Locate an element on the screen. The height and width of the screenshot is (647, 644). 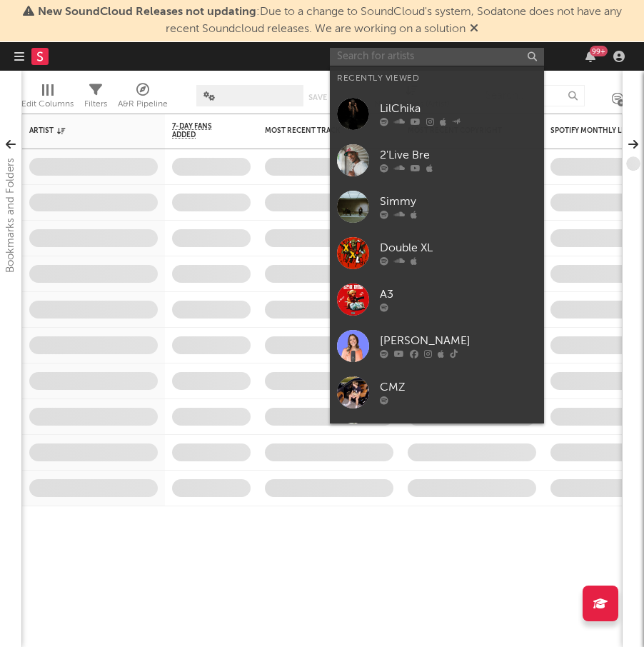
div: Recently Viewed is located at coordinates (437, 79).